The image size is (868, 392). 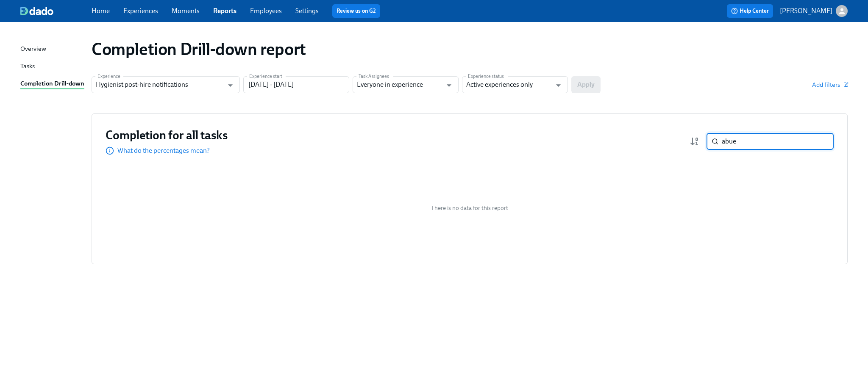 What do you see at coordinates (185, 10) in the screenshot?
I see `a: Moments` at bounding box center [185, 10].